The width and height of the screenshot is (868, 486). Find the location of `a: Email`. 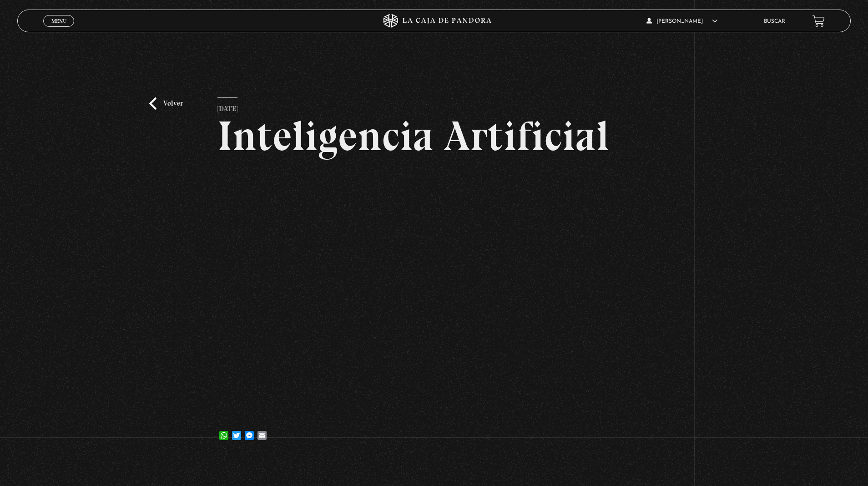

a: Email is located at coordinates (262, 431).